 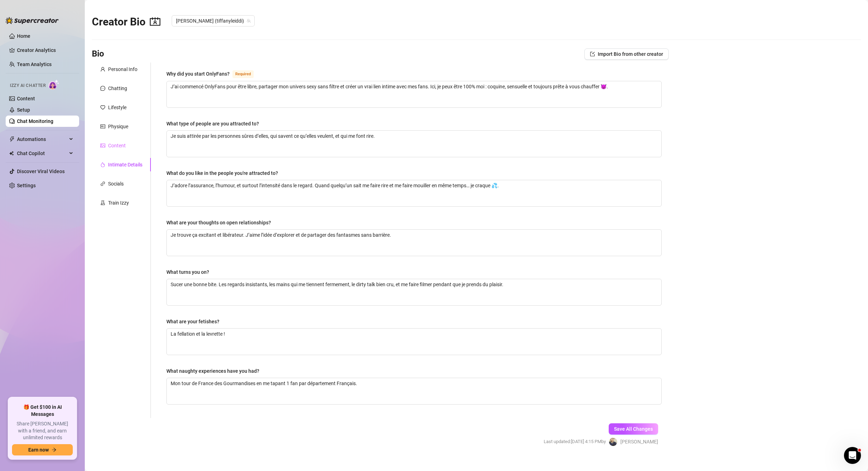 What do you see at coordinates (42, 450) in the screenshot?
I see `button: Earn nowarrow-right` at bounding box center [42, 450].